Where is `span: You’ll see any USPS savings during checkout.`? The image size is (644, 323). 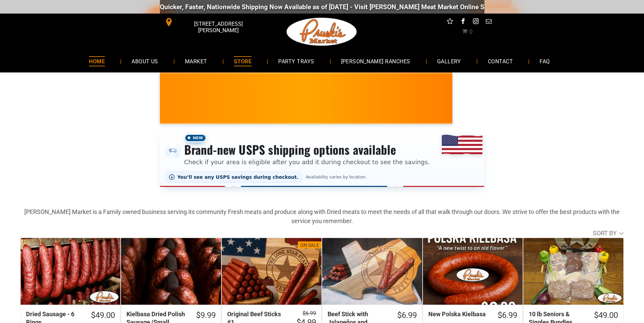 span: You’ll see any USPS savings during checkout. is located at coordinates (238, 177).